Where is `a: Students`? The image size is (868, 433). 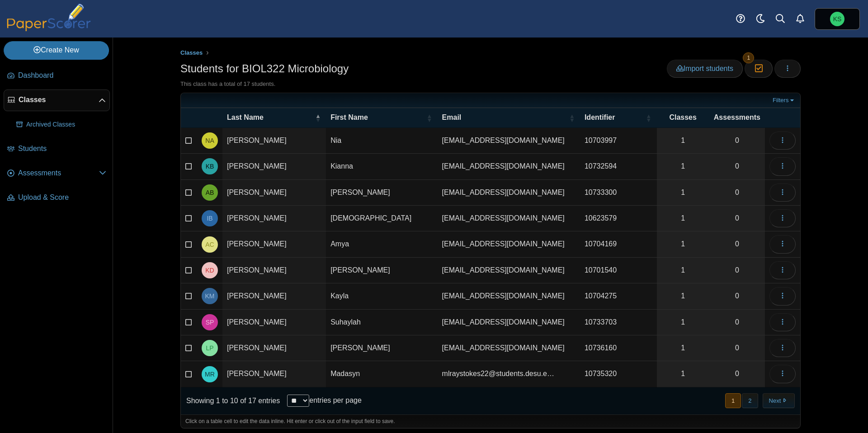 a: Students is located at coordinates (57, 149).